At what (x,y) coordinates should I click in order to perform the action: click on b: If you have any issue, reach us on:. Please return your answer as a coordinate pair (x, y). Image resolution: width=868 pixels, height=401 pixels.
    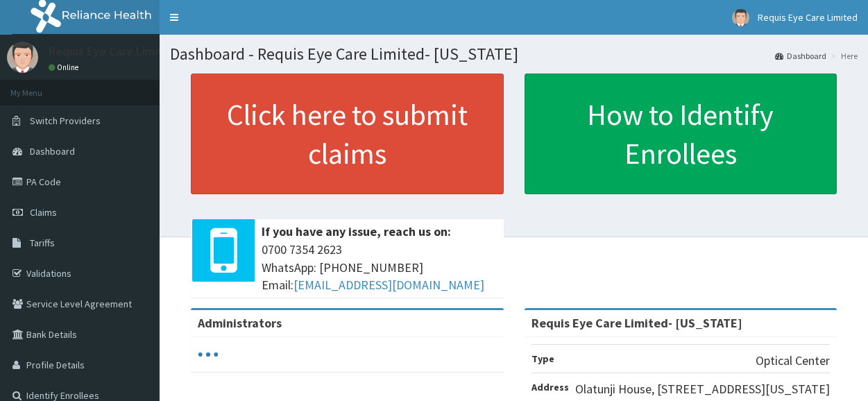
    Looking at the image, I should click on (356, 231).